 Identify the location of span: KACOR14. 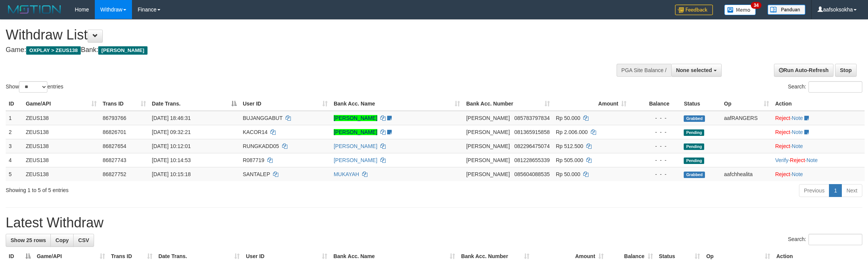
(255, 132).